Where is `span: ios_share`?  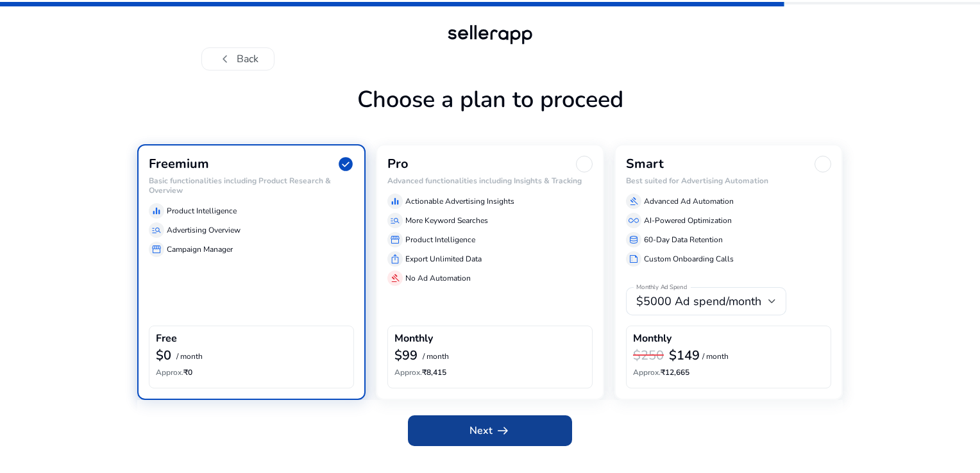
span: ios_share is located at coordinates (395, 259).